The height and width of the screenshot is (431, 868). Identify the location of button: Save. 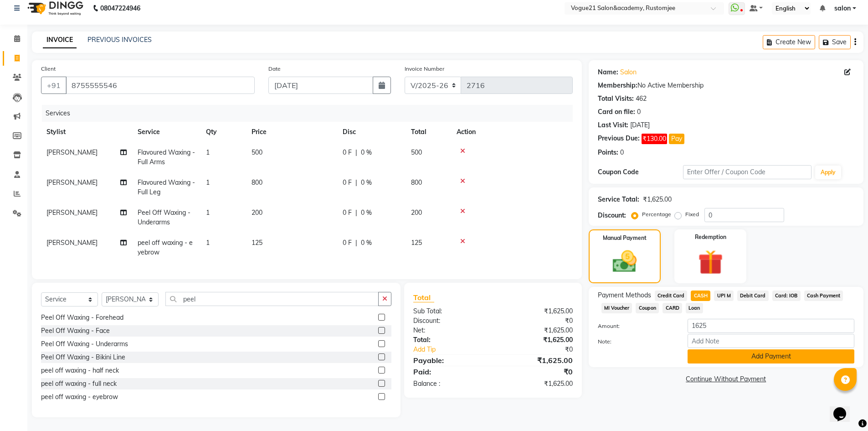
(834, 42).